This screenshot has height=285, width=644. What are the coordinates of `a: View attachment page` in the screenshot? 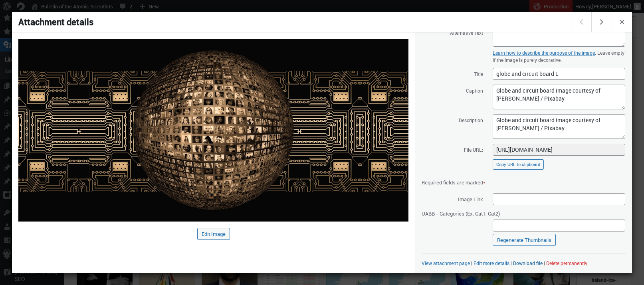 It's located at (445, 263).